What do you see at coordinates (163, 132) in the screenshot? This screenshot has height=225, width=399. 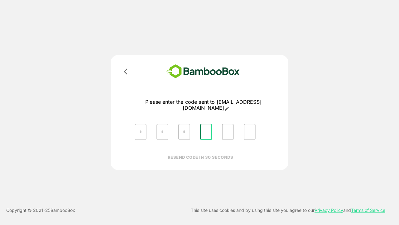 I see `input: Please enter OTP character 2` at bounding box center [163, 132].